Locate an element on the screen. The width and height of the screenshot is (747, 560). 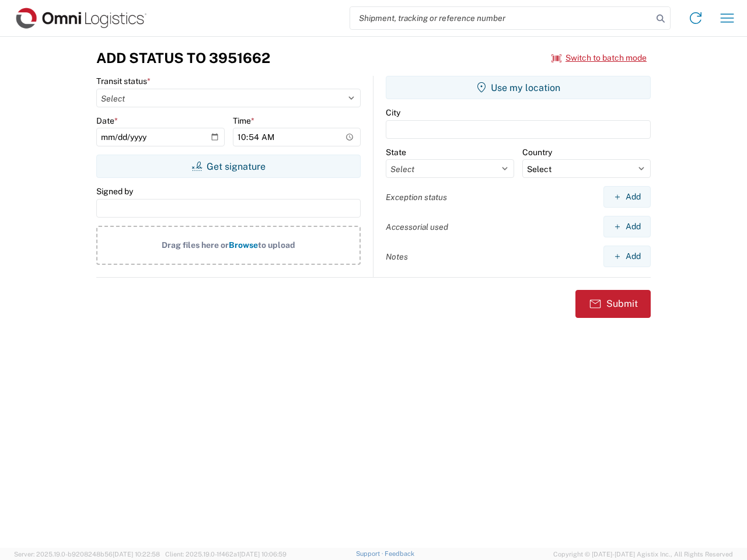
label: Accessorial used is located at coordinates (416, 227).